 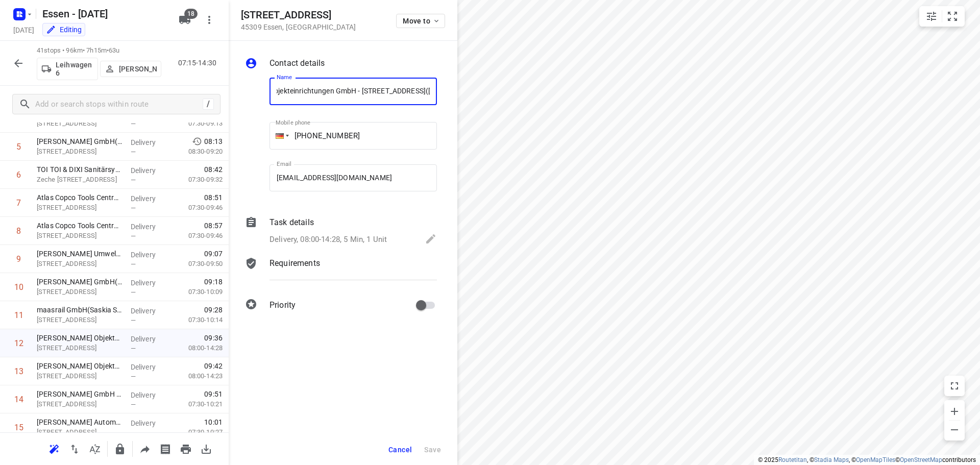 What do you see at coordinates (191, 14) in the screenshot?
I see `span: 18` at bounding box center [191, 14].